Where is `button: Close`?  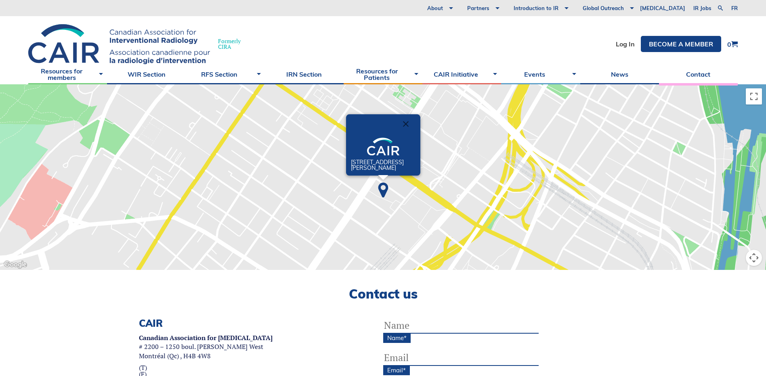 button: Close is located at coordinates (406, 124).